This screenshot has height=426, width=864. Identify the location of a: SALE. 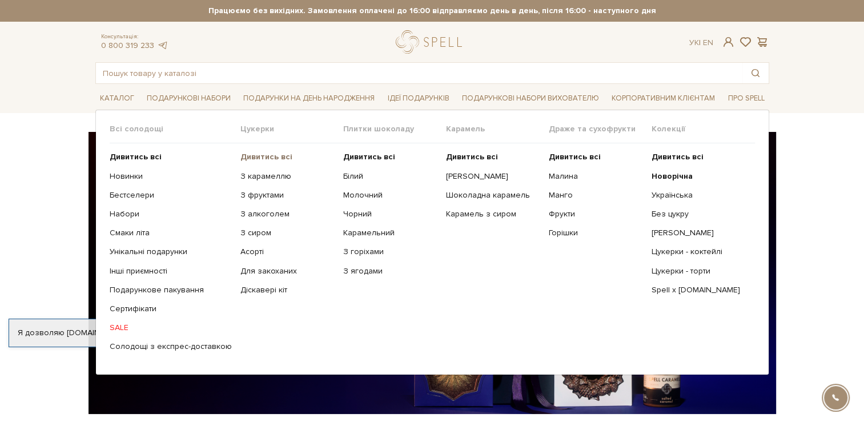
(171, 328).